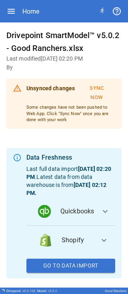  I want to click on div: Good Ranchers, so click(116, 291).